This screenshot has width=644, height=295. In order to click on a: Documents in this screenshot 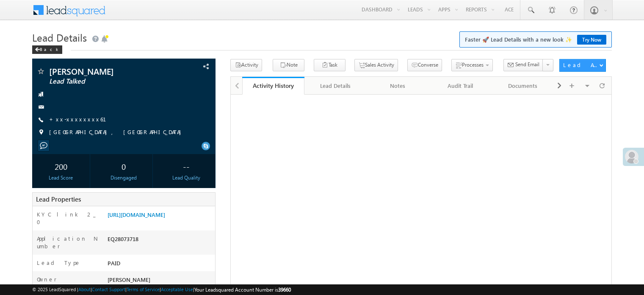, I will do `click(523, 86)`.